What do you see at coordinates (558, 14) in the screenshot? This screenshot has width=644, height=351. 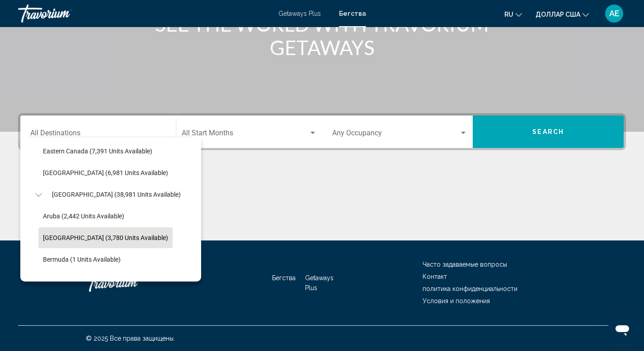 I see `font: доллар США` at bounding box center [558, 14].